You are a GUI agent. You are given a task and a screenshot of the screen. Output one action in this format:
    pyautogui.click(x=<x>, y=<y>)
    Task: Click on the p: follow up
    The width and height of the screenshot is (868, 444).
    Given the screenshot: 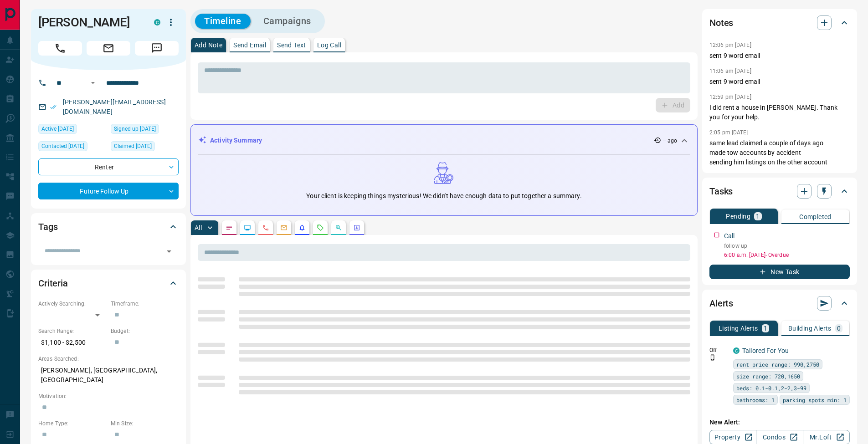 What is the action you would take?
    pyautogui.click(x=787, y=246)
    